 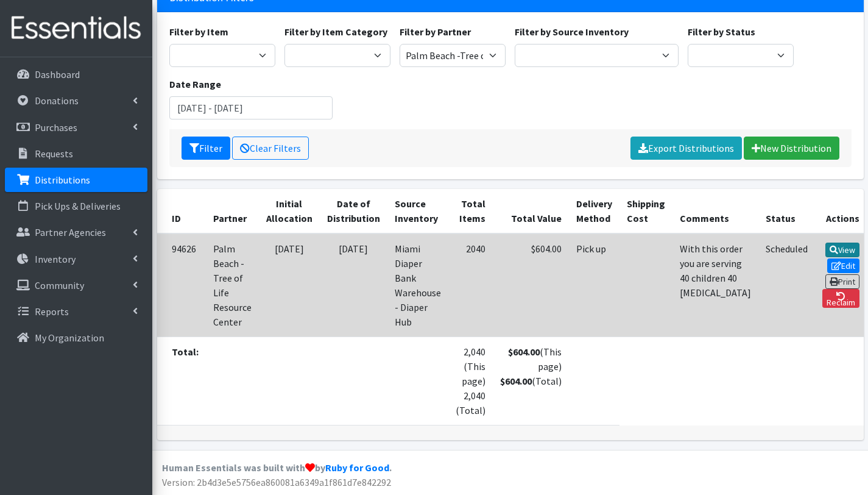 I want to click on img: HumanEssentials, so click(x=76, y=28).